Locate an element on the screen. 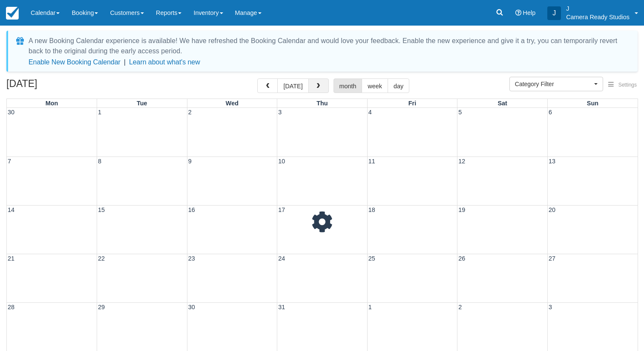 The image size is (644, 351). button: day is located at coordinates (398, 86).